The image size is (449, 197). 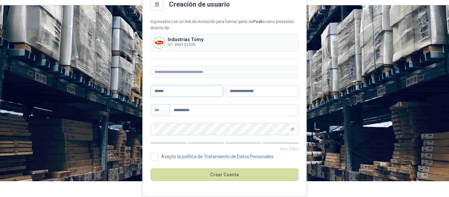 I want to click on b: Peakr, so click(x=259, y=22).